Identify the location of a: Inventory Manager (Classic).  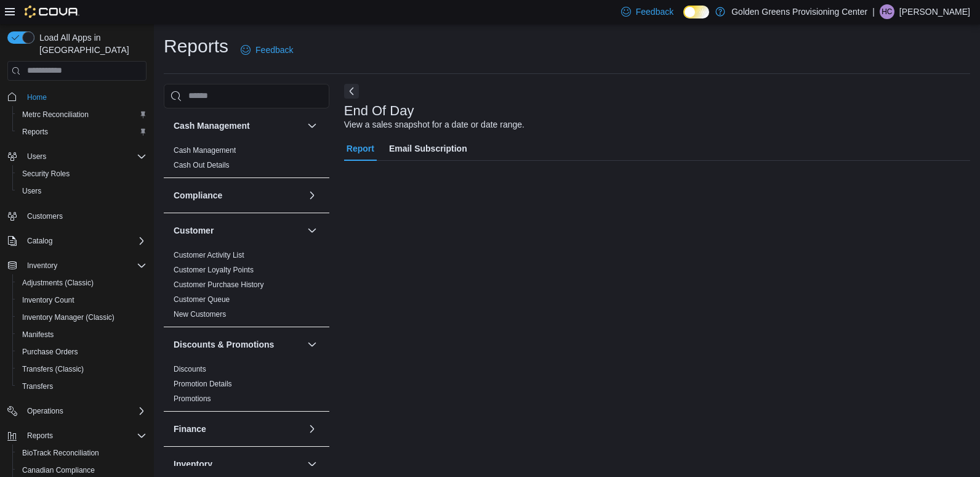
(68, 318).